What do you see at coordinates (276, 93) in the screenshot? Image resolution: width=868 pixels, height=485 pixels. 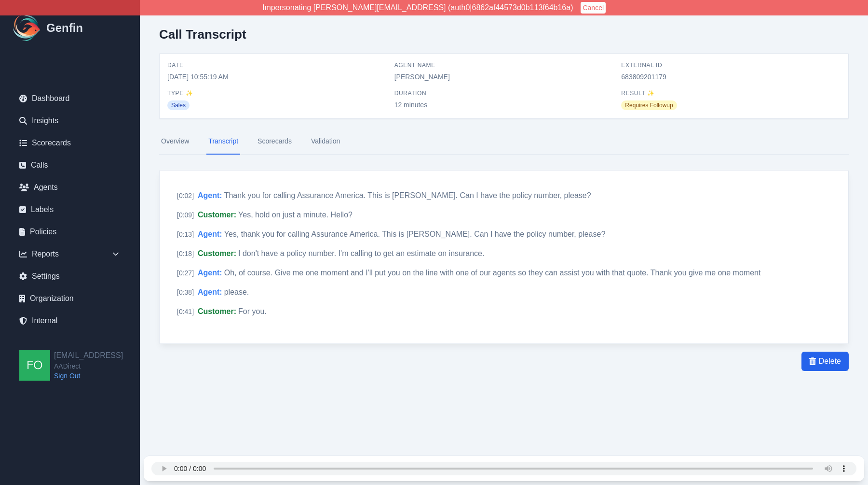 I see `span: Type ✨` at bounding box center [276, 93].